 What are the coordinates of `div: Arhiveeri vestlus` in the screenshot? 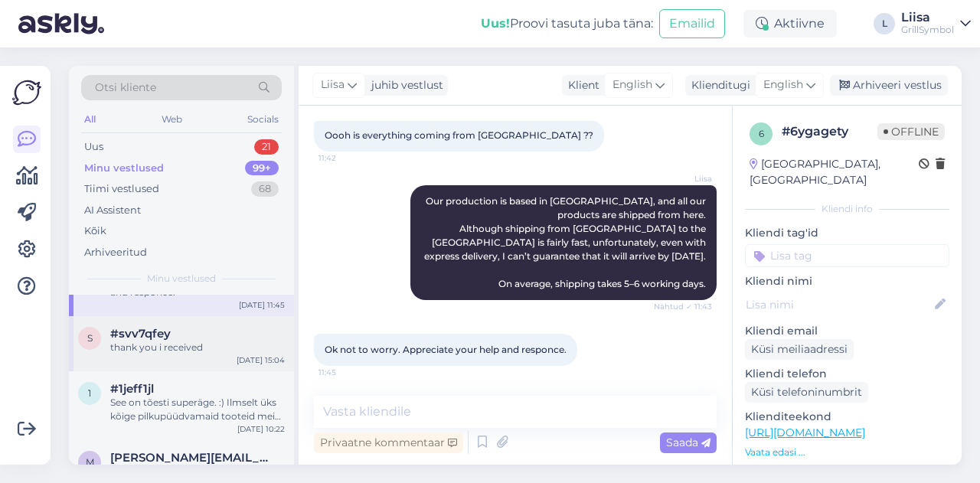 It's located at (889, 85).